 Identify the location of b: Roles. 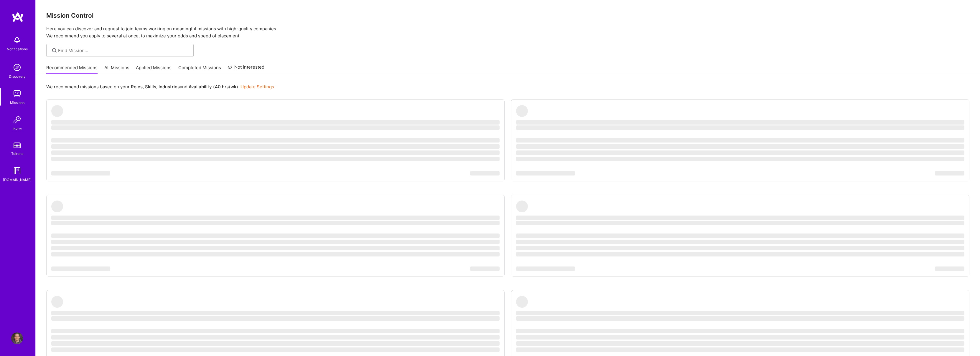
(137, 86).